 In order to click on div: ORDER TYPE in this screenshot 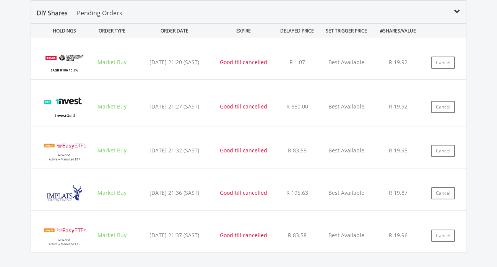, I will do `click(112, 31)`.